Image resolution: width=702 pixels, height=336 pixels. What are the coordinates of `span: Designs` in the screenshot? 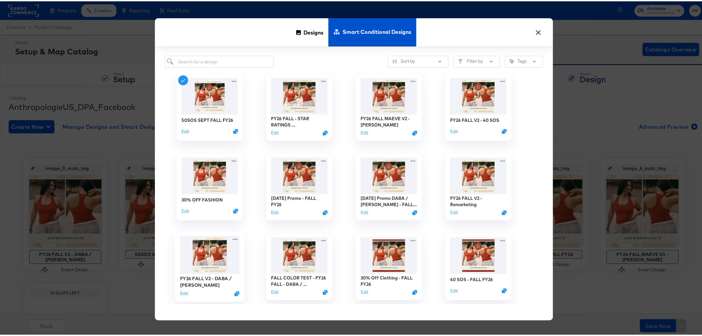 It's located at (314, 31).